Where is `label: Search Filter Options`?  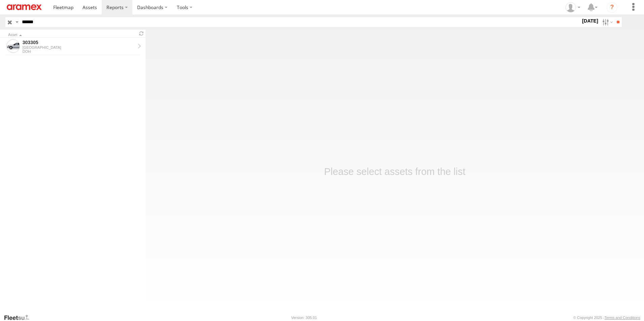 label: Search Filter Options is located at coordinates (606, 22).